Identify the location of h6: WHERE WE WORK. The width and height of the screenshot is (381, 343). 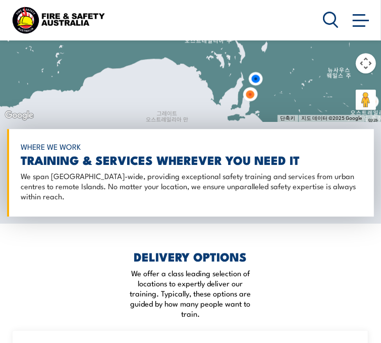
(190, 147).